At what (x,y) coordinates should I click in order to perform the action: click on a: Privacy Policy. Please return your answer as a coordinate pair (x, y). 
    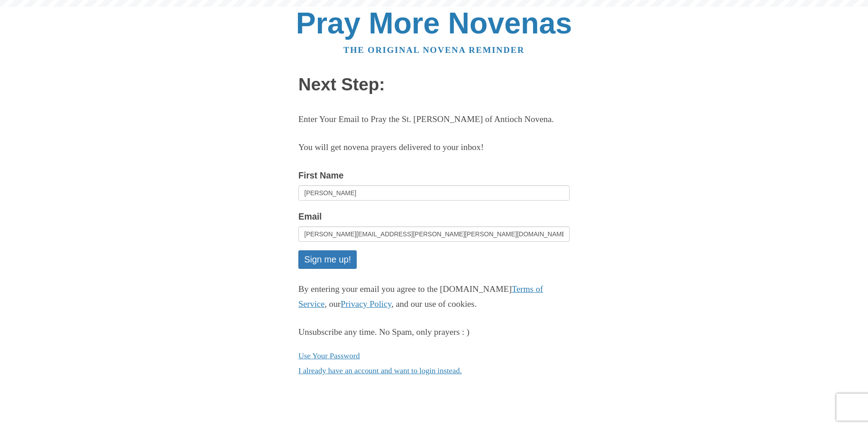
    Looking at the image, I should click on (366, 304).